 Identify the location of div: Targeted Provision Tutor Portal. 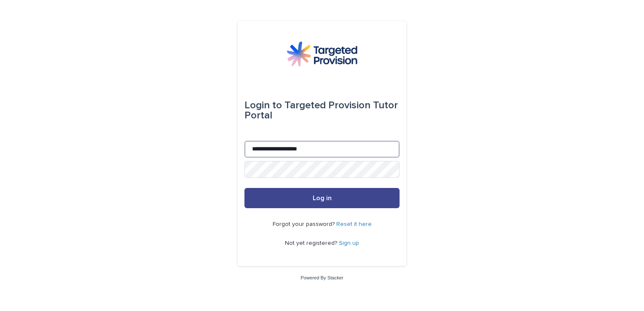
(322, 111).